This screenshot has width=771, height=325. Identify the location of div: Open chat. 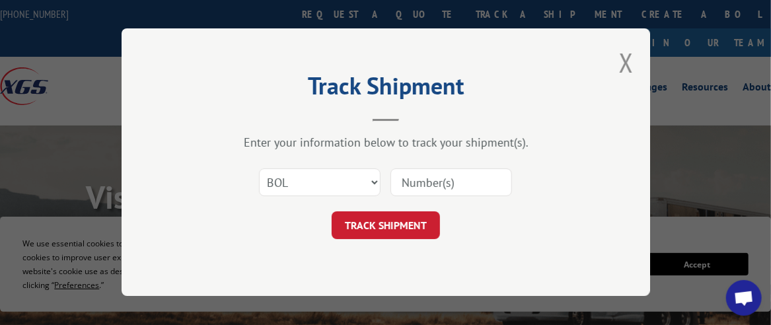
(744, 298).